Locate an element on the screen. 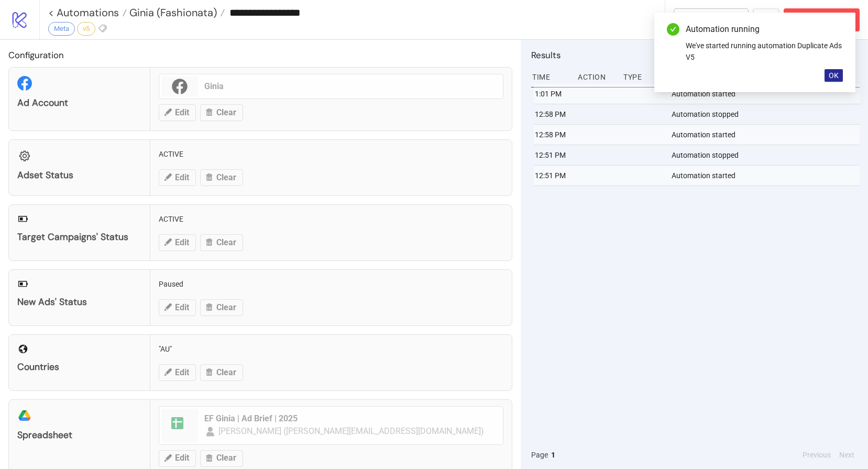 This screenshot has height=469, width=868. button: 1 is located at coordinates (553, 455).